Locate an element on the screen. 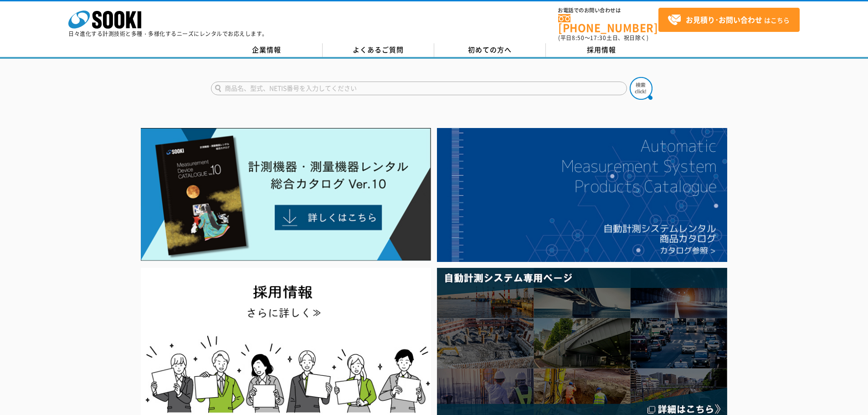 The image size is (868, 415). span: 17:30 is located at coordinates (598, 38).